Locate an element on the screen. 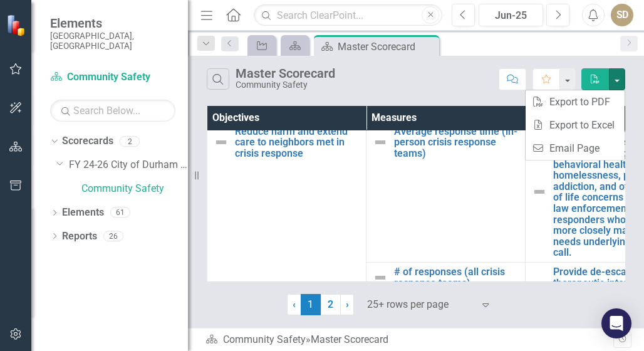  input: Search Below... is located at coordinates (113, 110).